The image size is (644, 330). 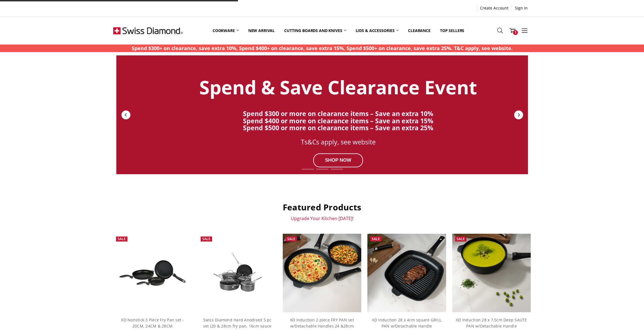 I want to click on h2: Featured Products, so click(x=322, y=207).